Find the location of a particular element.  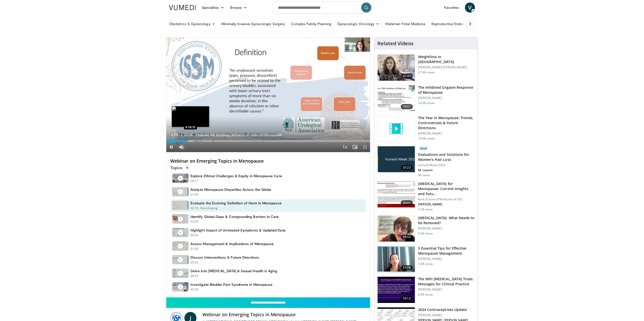

p: 5.3K views is located at coordinates (425, 233).